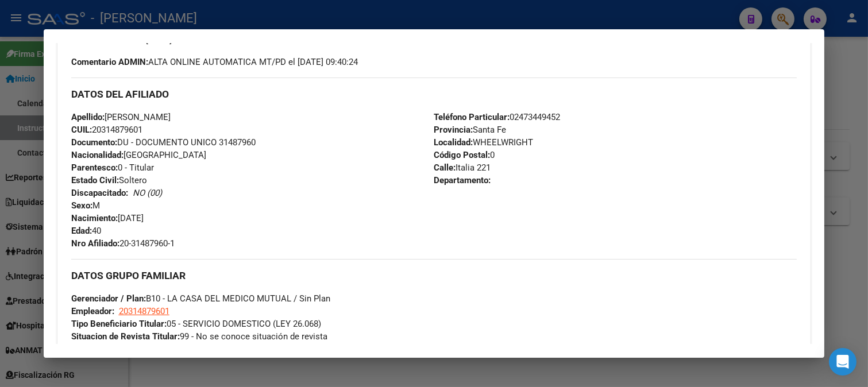  What do you see at coordinates (81, 231) in the screenshot?
I see `strong: Edad:` at bounding box center [81, 231].